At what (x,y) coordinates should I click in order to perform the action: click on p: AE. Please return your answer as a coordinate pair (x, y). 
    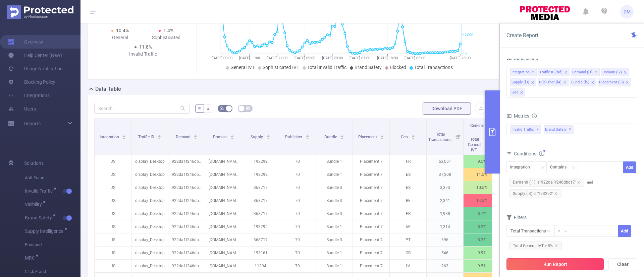
    Looking at the image, I should click on (408, 227).